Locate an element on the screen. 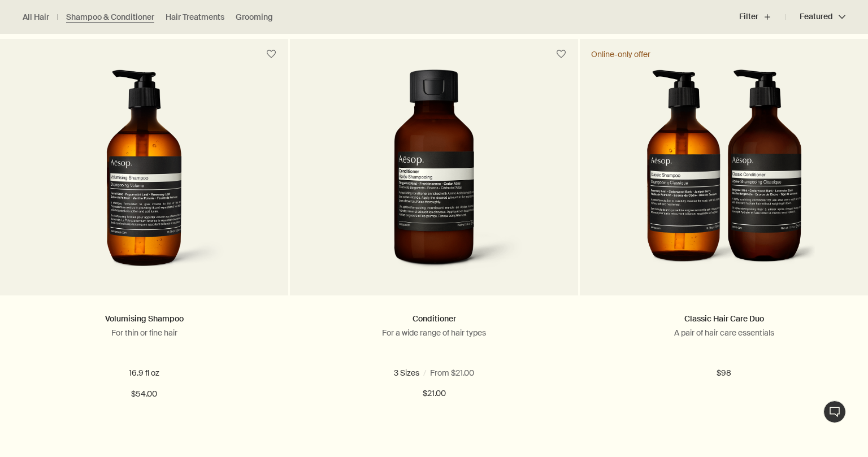  button: Featured is located at coordinates (815, 17).